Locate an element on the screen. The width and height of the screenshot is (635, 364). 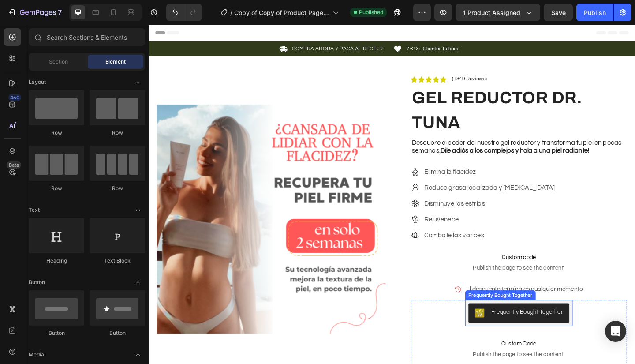
h1: GEL REDUCTOR DR. TUNA is located at coordinates (403, 93).